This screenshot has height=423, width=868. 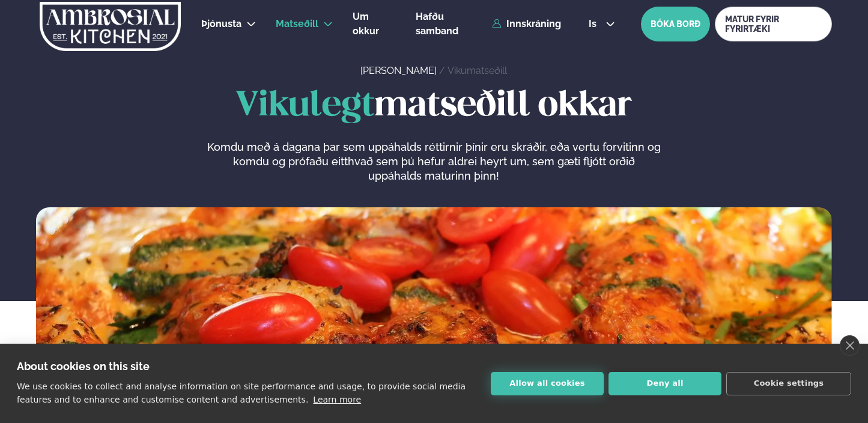 I want to click on a: MATUR FYRIR FYRIRTÆKI, so click(x=773, y=24).